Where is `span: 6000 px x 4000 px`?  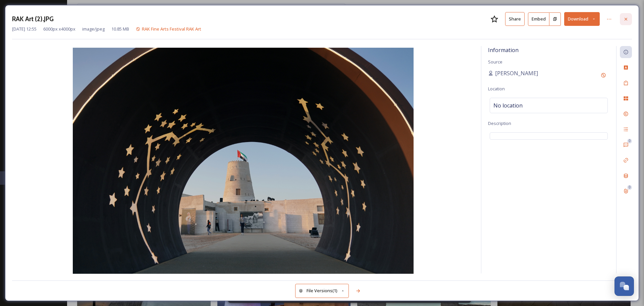
span: 6000 px x 4000 px is located at coordinates (59, 29).